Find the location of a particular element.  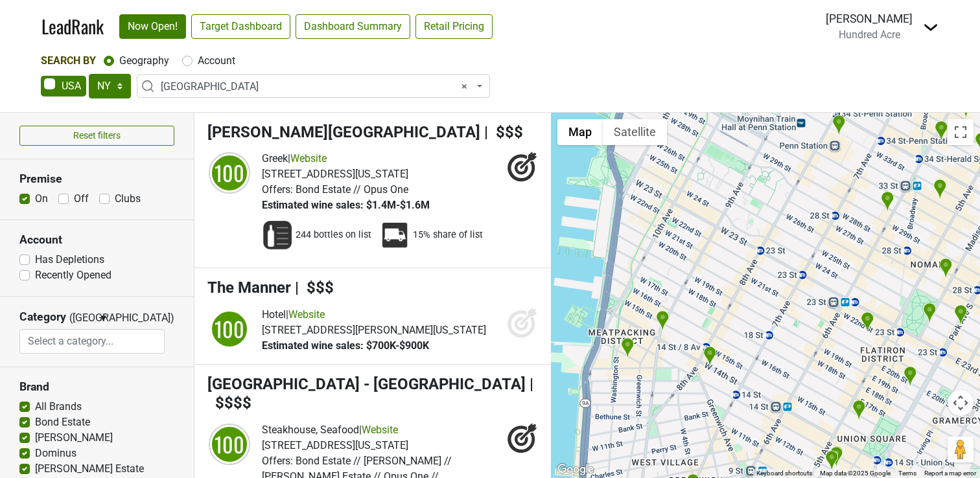

div: Strip House - Downtown is located at coordinates (837, 457).